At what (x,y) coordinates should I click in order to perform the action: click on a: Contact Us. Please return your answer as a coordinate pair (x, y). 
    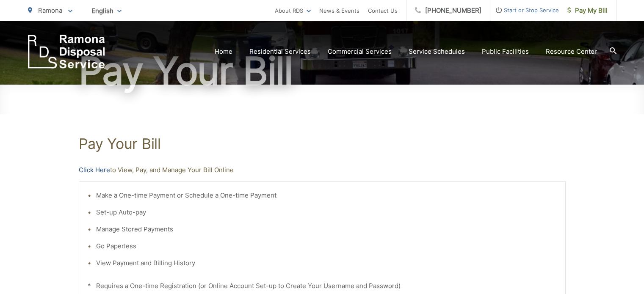
    Looking at the image, I should click on (383, 11).